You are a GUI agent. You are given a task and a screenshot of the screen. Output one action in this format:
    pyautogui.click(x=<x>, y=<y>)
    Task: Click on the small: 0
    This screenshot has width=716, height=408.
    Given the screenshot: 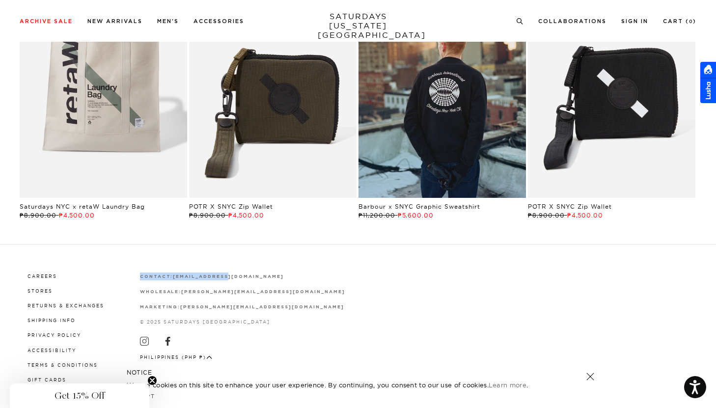 What is the action you would take?
    pyautogui.click(x=691, y=22)
    